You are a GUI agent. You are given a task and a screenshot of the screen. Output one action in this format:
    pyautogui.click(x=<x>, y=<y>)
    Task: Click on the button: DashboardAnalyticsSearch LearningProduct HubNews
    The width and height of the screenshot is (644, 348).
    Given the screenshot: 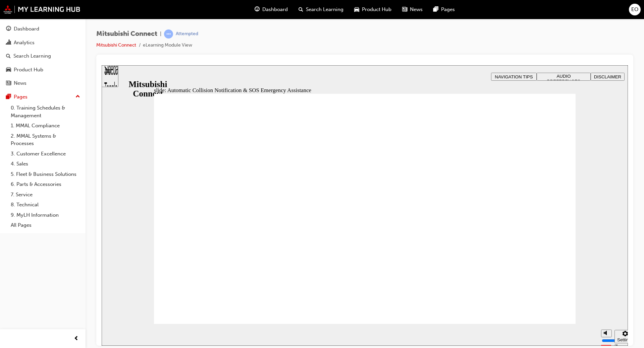 What is the action you would take?
    pyautogui.click(x=43, y=56)
    